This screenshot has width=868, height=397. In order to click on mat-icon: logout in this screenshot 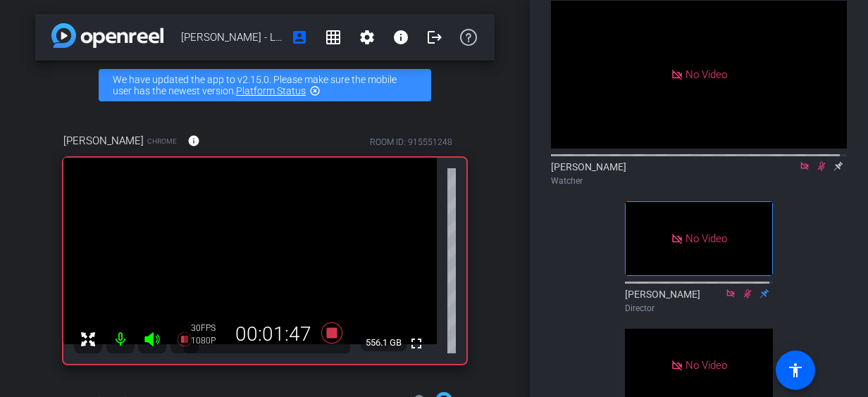, I will do `click(435, 37)`.